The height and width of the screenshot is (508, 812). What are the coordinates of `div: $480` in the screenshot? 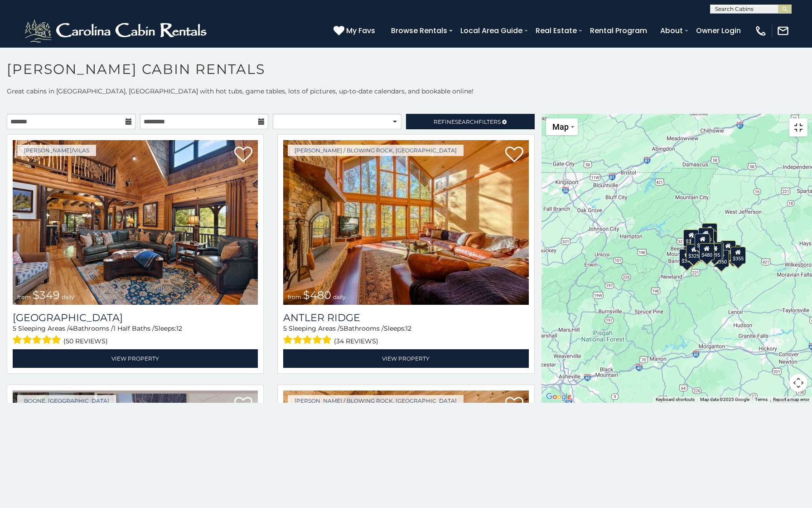 It's located at (707, 251).